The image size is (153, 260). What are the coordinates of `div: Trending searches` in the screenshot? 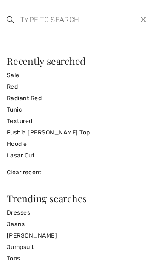 It's located at (76, 199).